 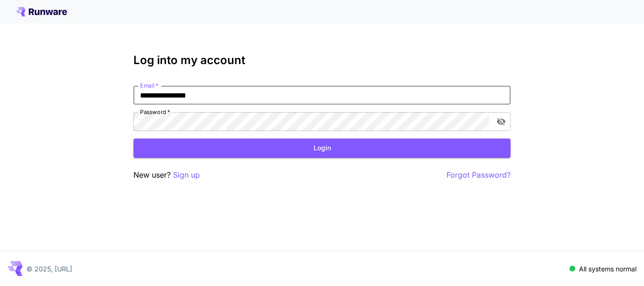 I want to click on button: Forgot Password?, so click(x=479, y=175).